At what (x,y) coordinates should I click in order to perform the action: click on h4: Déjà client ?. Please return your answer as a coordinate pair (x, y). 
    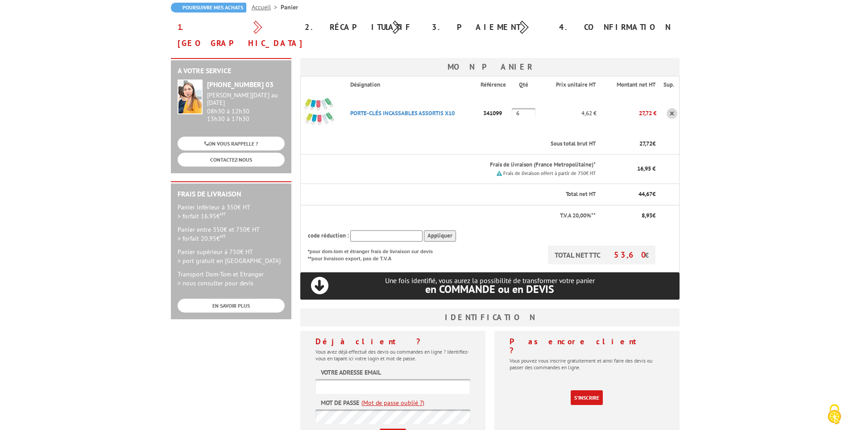
    Looking at the image, I should click on (393, 341).